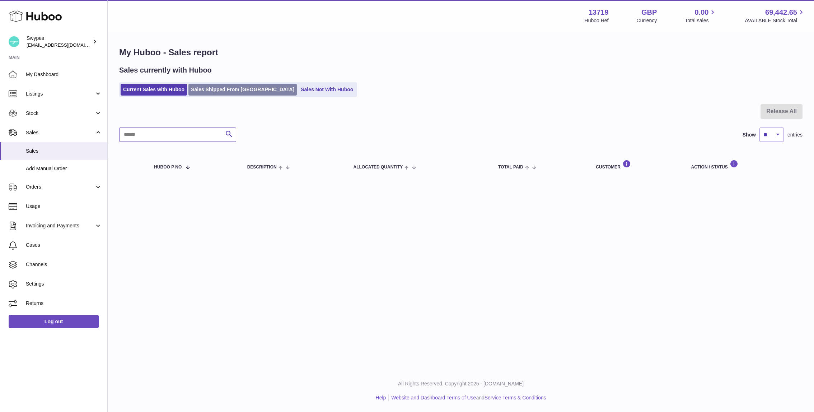 The image size is (814, 412). What do you see at coordinates (646, 20) in the screenshot?
I see `div: Currency` at bounding box center [646, 20].